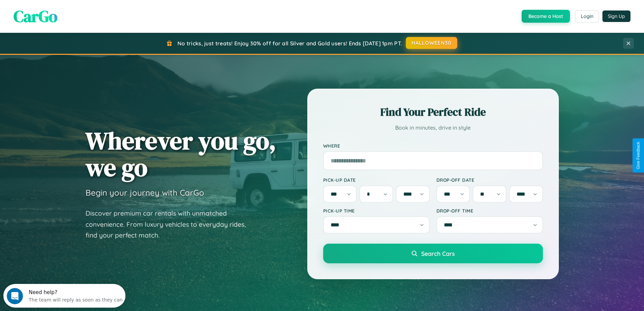  I want to click on div: Need help?, so click(73, 9).